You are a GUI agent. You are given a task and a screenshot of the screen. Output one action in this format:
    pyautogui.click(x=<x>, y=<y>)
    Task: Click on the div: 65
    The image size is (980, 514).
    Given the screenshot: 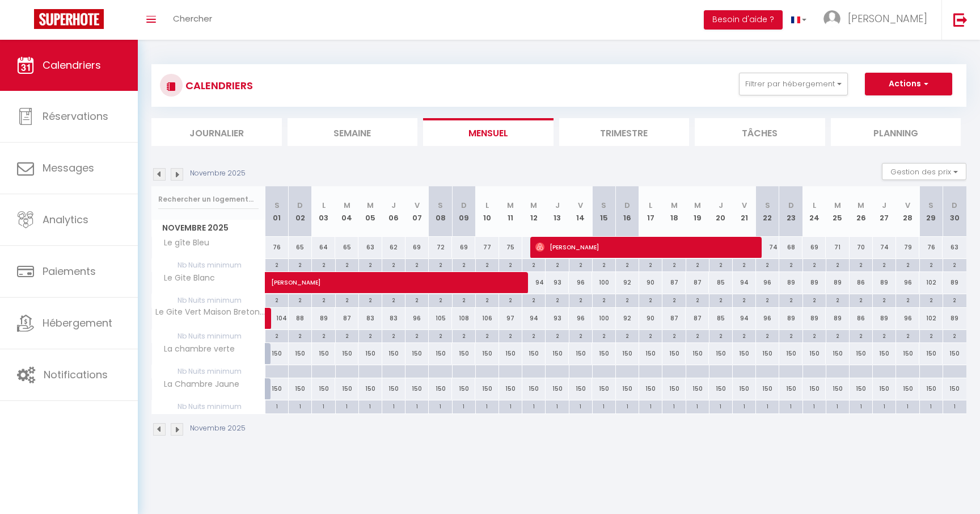 What is the action you would take?
    pyautogui.click(x=300, y=247)
    